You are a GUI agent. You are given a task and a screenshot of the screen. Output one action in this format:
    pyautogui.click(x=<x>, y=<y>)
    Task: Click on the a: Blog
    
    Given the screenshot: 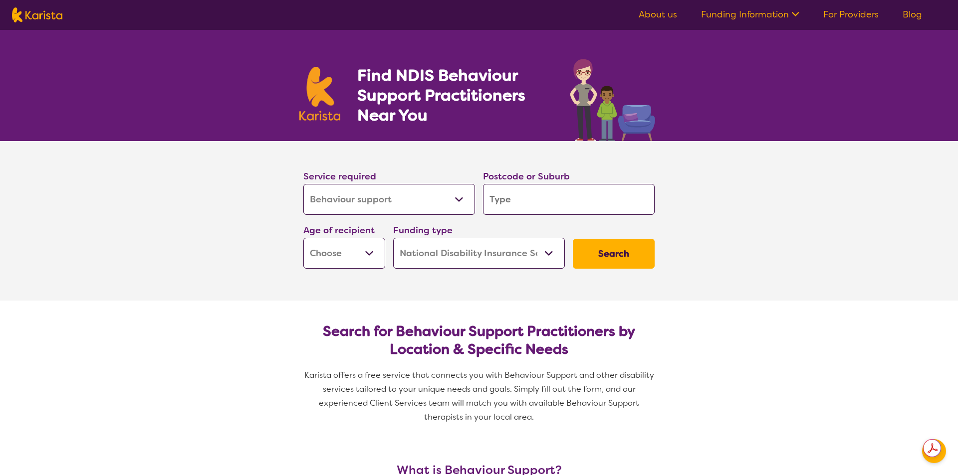 What is the action you would take?
    pyautogui.click(x=912, y=14)
    